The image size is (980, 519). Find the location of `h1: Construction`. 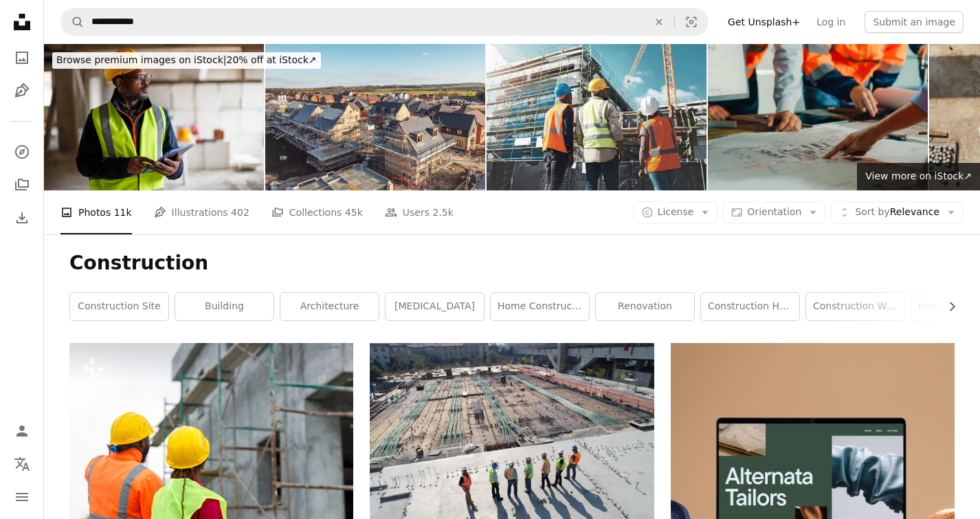

h1: Construction is located at coordinates (512, 263).